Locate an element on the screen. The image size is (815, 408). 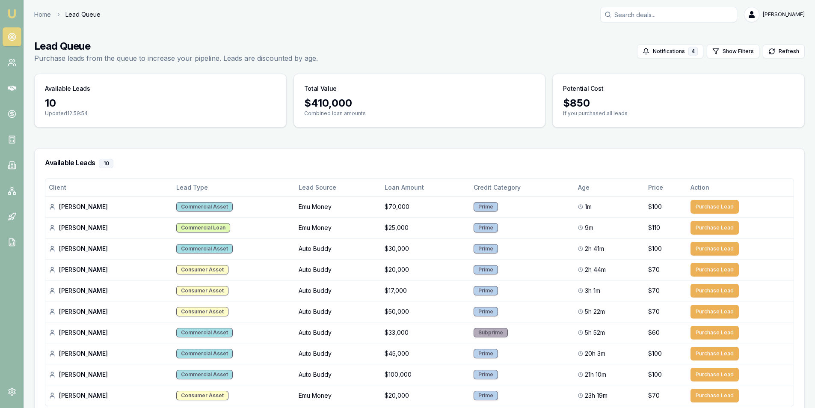
td: $25,000 is located at coordinates (426, 227).